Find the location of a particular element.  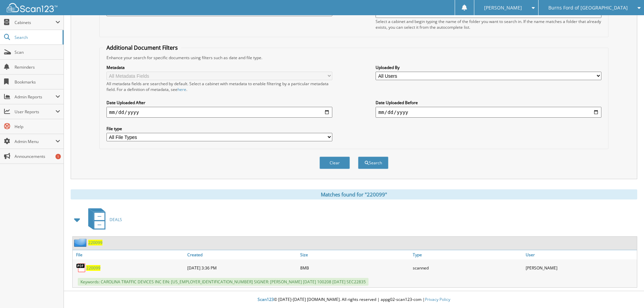

a: User is located at coordinates (581, 255).